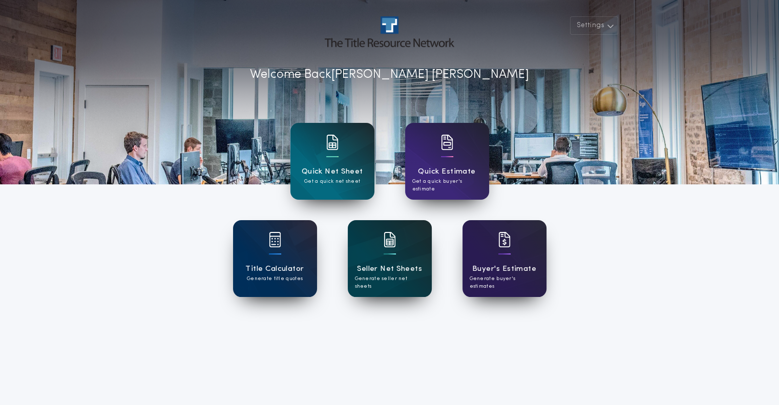 The image size is (779, 405). I want to click on button: Settings, so click(594, 26).